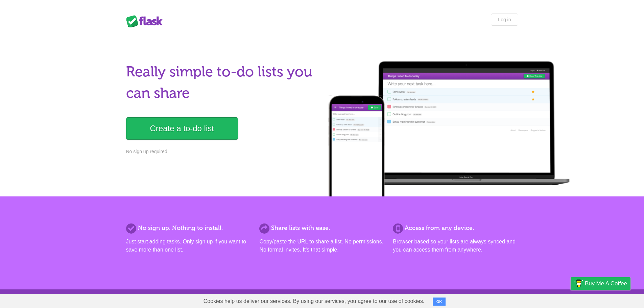  I want to click on p: Browser based so your lists are always synced and you can access them from anywhere., so click(455, 246).